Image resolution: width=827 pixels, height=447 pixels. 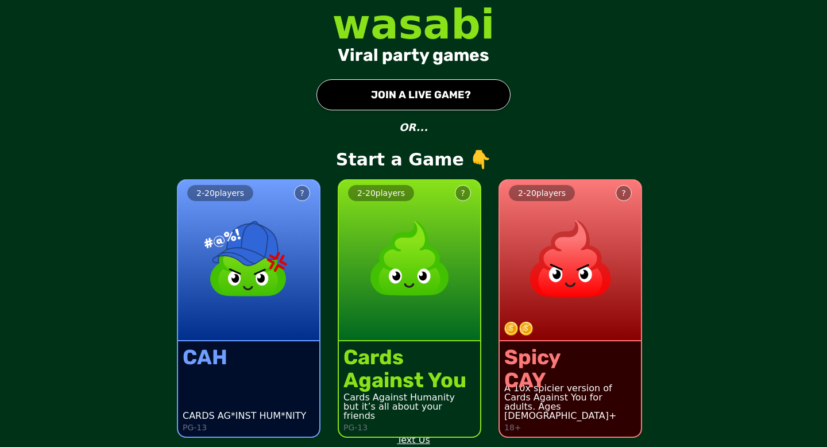 I want to click on p: Start a Game 👇, so click(x=414, y=160).